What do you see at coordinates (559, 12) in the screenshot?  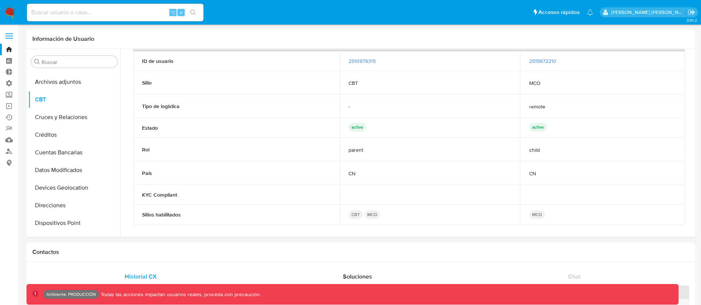 I see `span: Accesos rápidos` at bounding box center [559, 12].